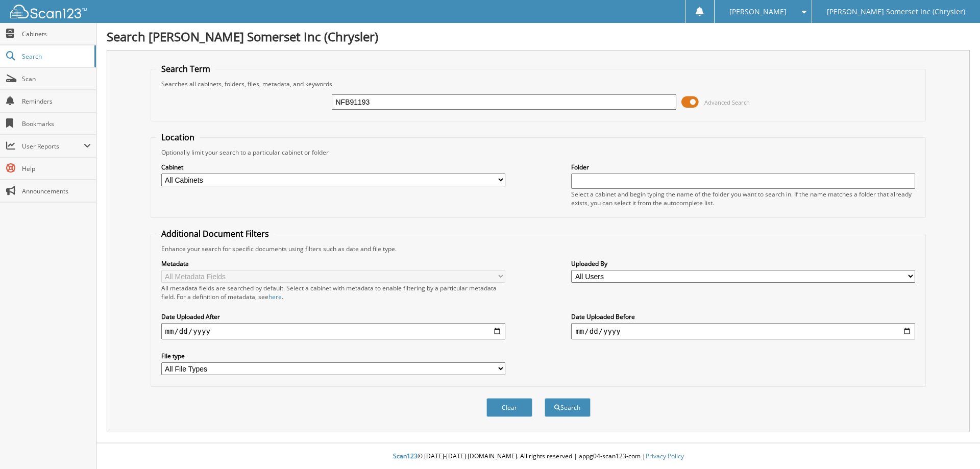 This screenshot has height=469, width=980. Describe the element at coordinates (539, 83) in the screenshot. I see `div: Searches all cabinets, folders, files, metadata, and keywords` at that location.